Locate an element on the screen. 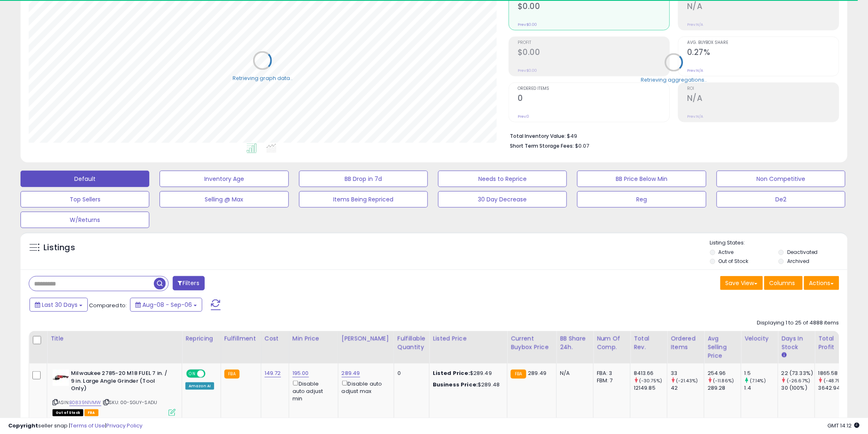 The width and height of the screenshot is (868, 434). div: $289.48 is located at coordinates (467, 385).